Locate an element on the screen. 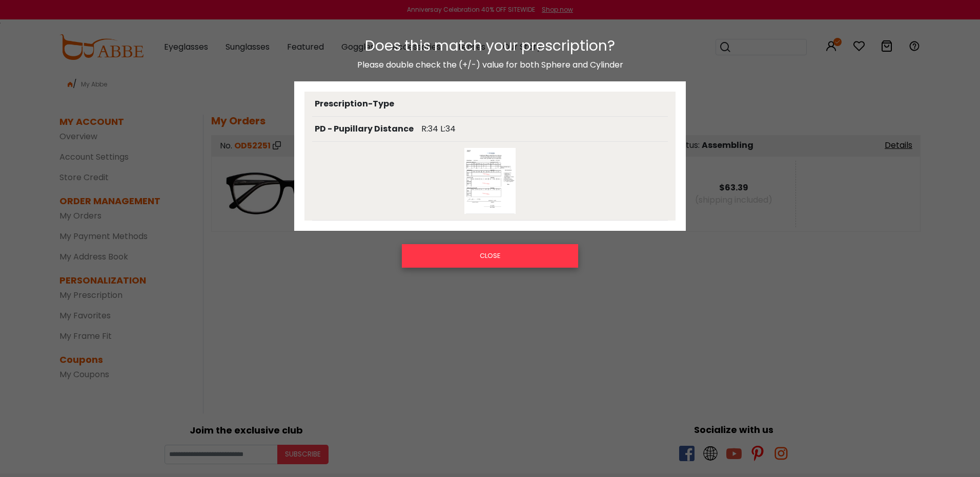  div: PD - Pupillary Distance is located at coordinates (364, 129).